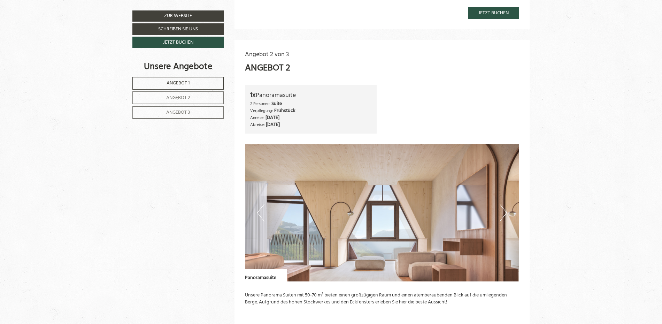 This screenshot has height=324, width=662. Describe the element at coordinates (257, 117) in the screenshot. I see `small: Anreise:` at that location.